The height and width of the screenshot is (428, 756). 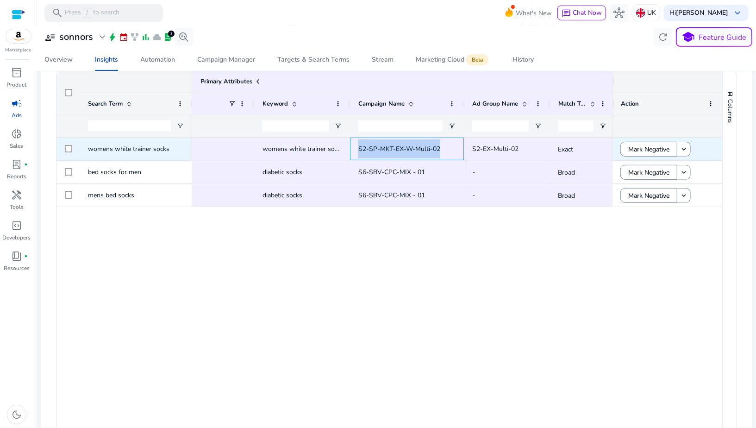 What do you see at coordinates (105, 104) in the screenshot?
I see `span: Search Term` at bounding box center [105, 104].